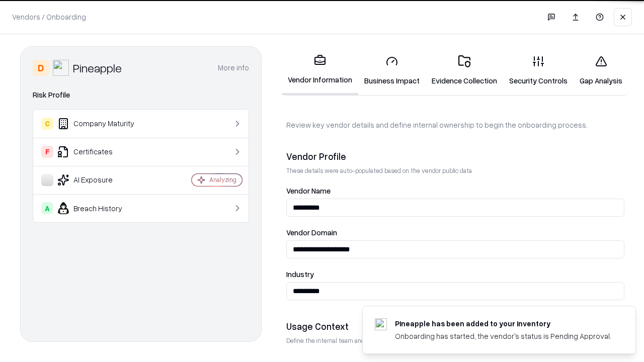 The image size is (644, 362). Describe the element at coordinates (381, 324) in the screenshot. I see `img: pineappleenergy.com` at that location.